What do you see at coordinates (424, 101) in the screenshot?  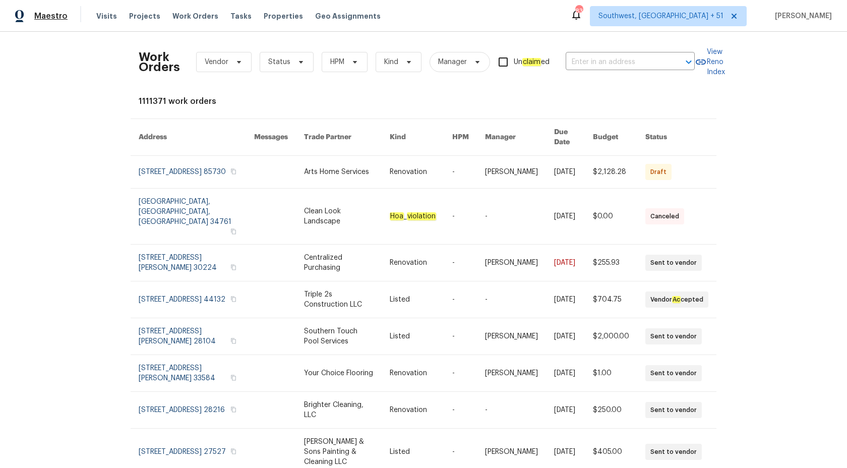 I see `div: 1111371 work orders` at bounding box center [424, 101].